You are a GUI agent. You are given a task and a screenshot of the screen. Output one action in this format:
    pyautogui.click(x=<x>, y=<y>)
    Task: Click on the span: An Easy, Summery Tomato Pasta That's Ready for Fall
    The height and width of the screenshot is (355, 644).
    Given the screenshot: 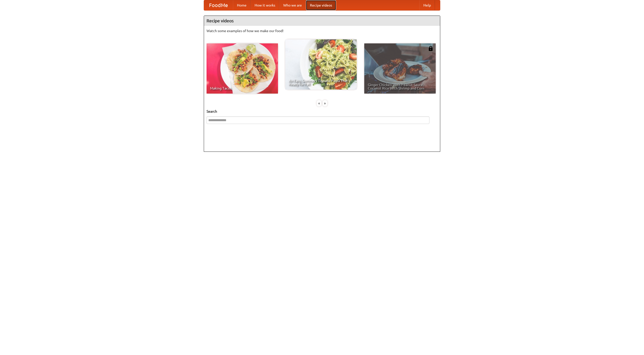 What is the action you would take?
    pyautogui.click(x=321, y=83)
    